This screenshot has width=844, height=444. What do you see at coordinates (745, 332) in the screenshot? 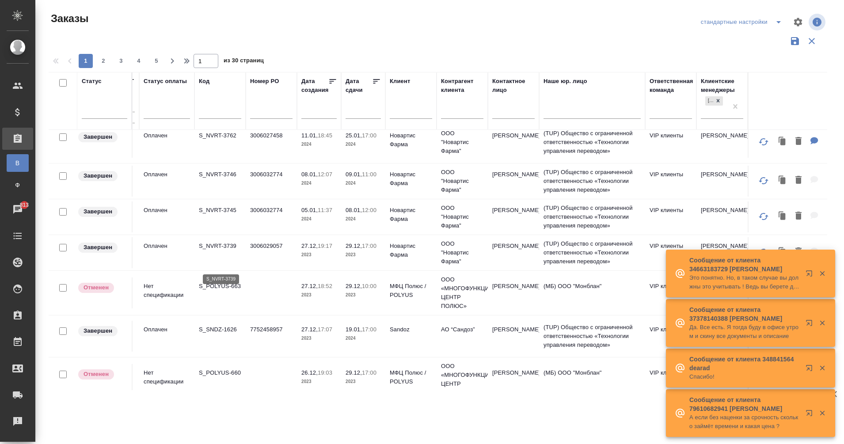
I see `p: Да. Все есть. Я тогда буду в офисе утром и скину все документы и описание` at bounding box center [745, 332].